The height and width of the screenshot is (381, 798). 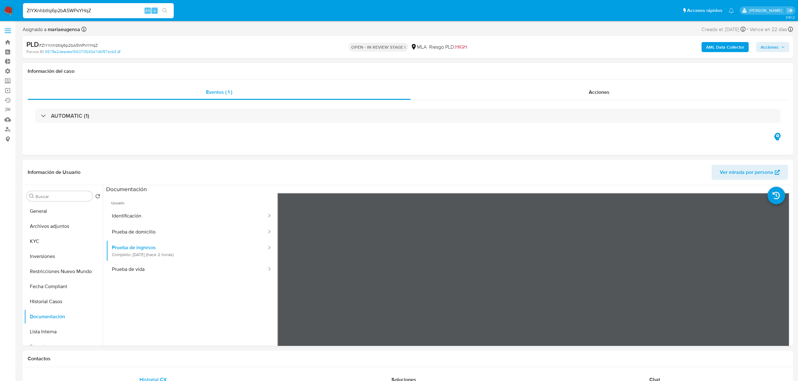 What do you see at coordinates (461, 47) in the screenshot?
I see `span: HIGH` at bounding box center [461, 47].